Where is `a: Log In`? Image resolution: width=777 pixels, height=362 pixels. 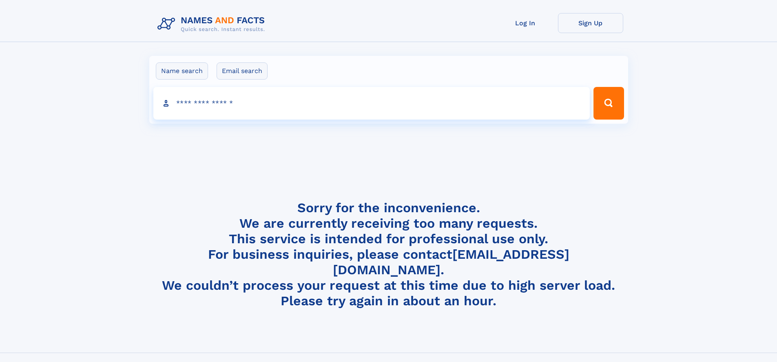 a: Log In is located at coordinates (525, 23).